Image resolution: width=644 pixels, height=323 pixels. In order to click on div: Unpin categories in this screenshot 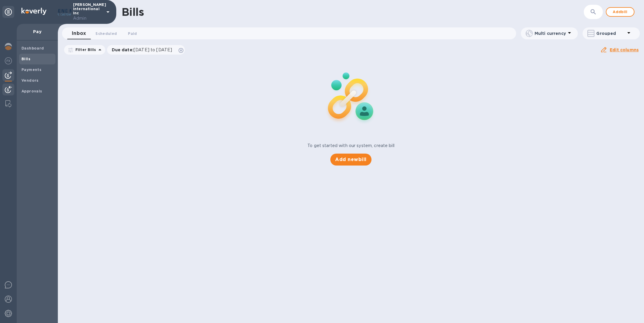, I will do `click(8, 12)`.